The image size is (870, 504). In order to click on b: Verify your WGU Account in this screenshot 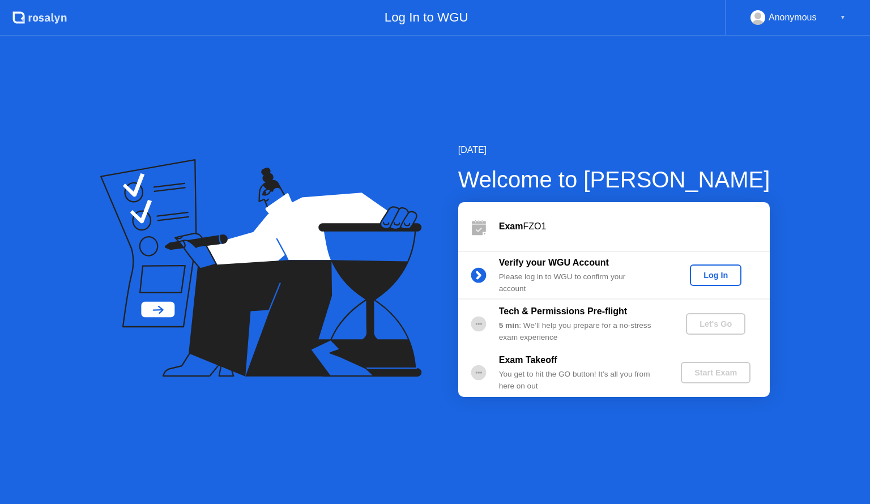, I will do `click(554, 262)`.